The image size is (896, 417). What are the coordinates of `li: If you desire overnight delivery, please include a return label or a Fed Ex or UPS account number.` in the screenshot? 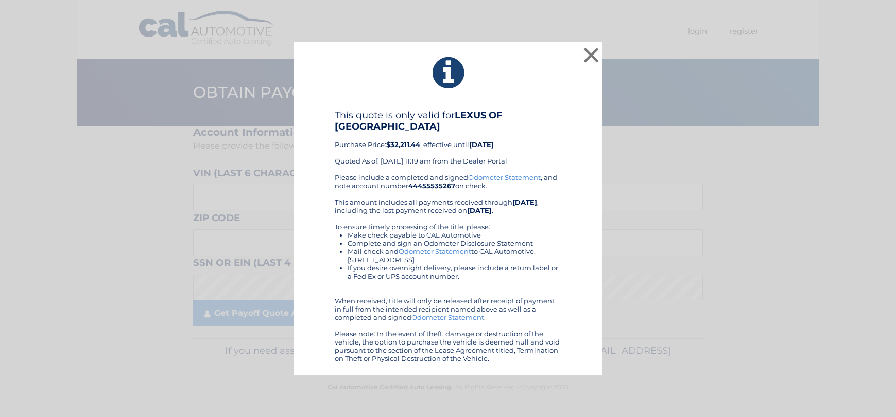 It's located at (454, 272).